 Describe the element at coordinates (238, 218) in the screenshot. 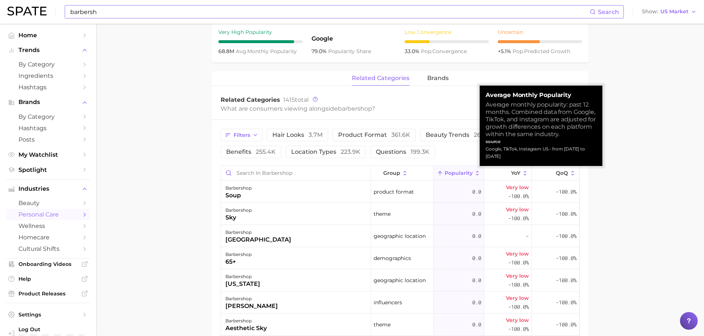

I see `div: sky` at that location.